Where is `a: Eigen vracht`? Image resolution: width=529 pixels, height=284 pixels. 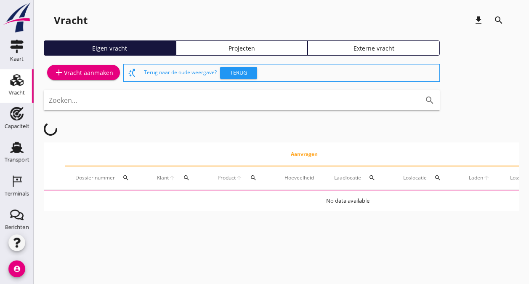
a: Eigen vracht is located at coordinates (110, 48).